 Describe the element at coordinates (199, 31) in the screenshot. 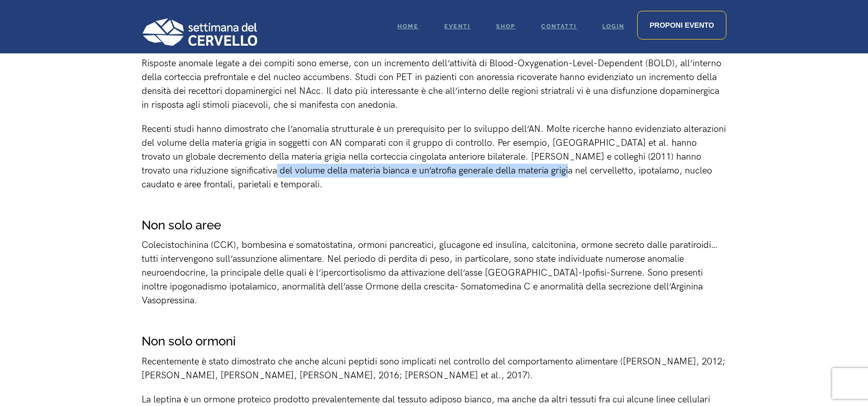

I see `img: Logo` at that location.